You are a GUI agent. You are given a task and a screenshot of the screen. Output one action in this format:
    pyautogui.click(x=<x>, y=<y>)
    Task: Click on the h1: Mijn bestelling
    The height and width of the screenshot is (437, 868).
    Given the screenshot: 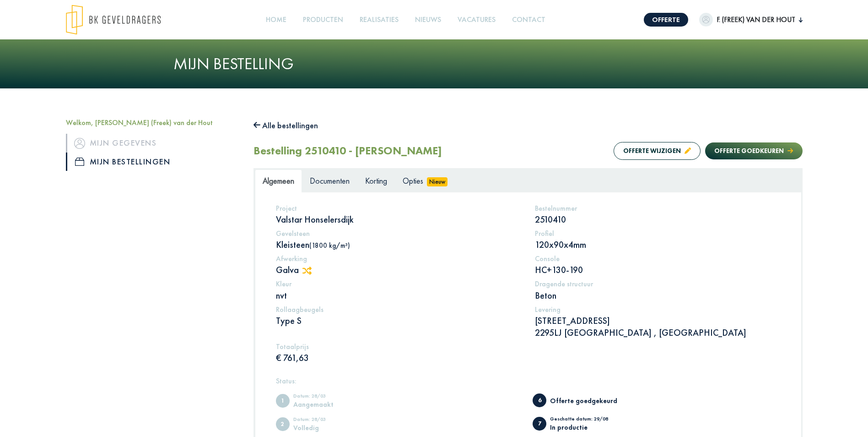 What is the action you would take?
    pyautogui.click(x=434, y=64)
    